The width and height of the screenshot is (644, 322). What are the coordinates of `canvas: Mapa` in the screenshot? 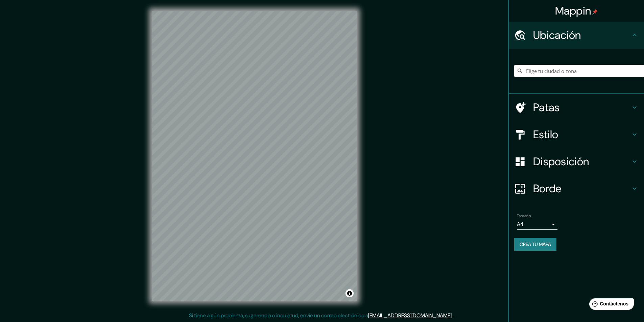 It's located at (254, 156).